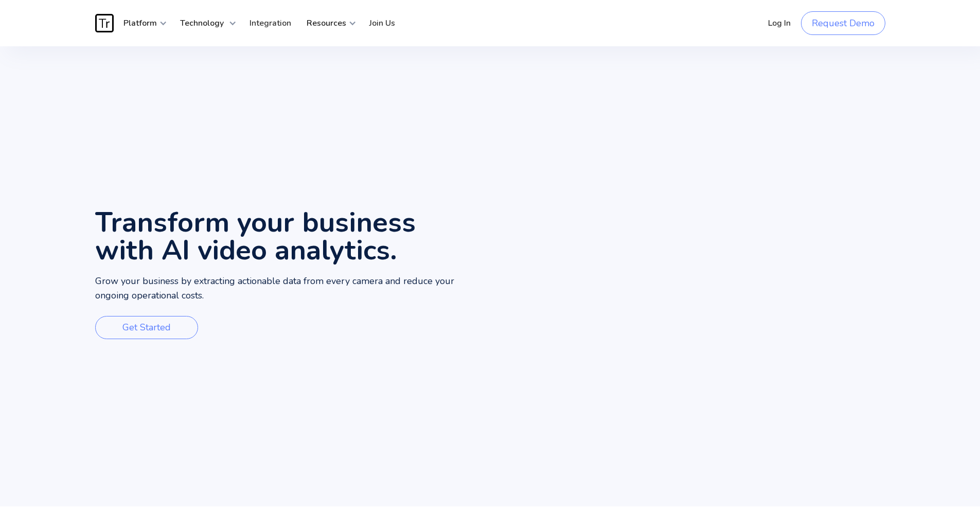 Image resolution: width=980 pixels, height=511 pixels. Describe the element at coordinates (326, 23) in the screenshot. I see `strong: Resources` at that location.